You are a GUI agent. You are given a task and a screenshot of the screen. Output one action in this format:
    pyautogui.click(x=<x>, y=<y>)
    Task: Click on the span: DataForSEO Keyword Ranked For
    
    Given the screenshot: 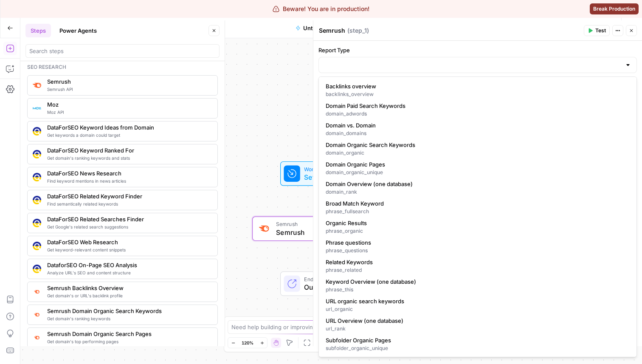 What is the action you would take?
    pyautogui.click(x=129, y=150)
    